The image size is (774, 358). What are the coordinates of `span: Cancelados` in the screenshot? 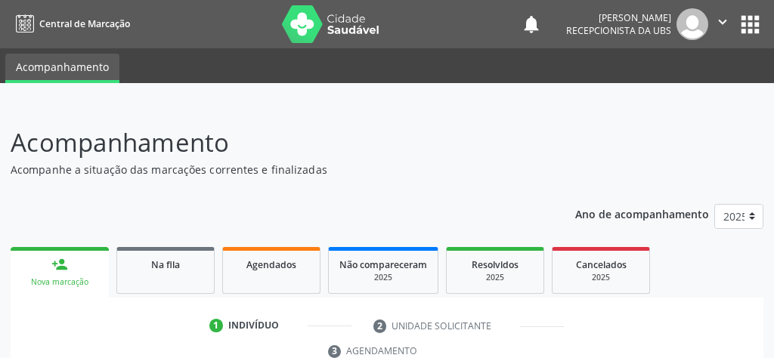 It's located at (601, 264).